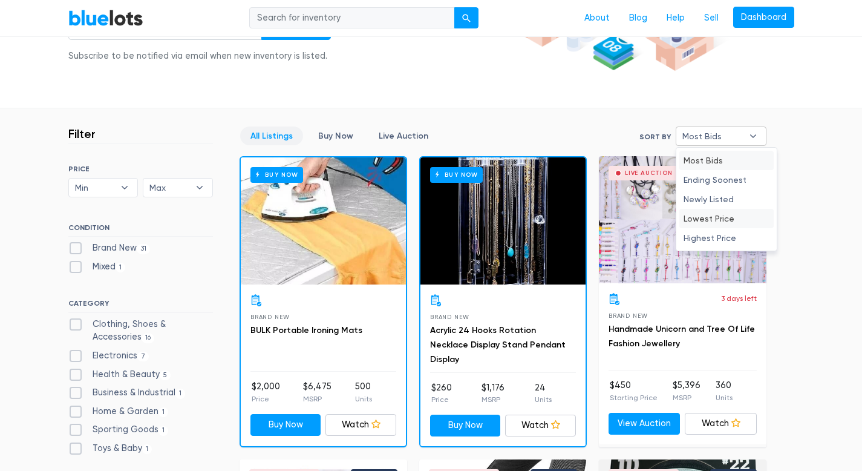 This screenshot has height=471, width=862. Describe the element at coordinates (726, 199) in the screenshot. I see `li: Newly Listed` at that location.